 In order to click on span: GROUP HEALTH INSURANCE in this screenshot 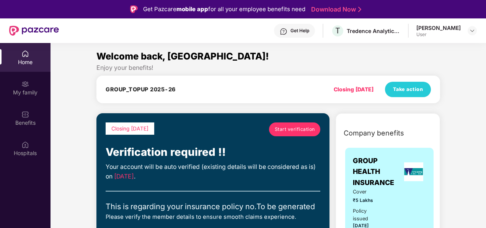, I will do `click(377, 171)`.